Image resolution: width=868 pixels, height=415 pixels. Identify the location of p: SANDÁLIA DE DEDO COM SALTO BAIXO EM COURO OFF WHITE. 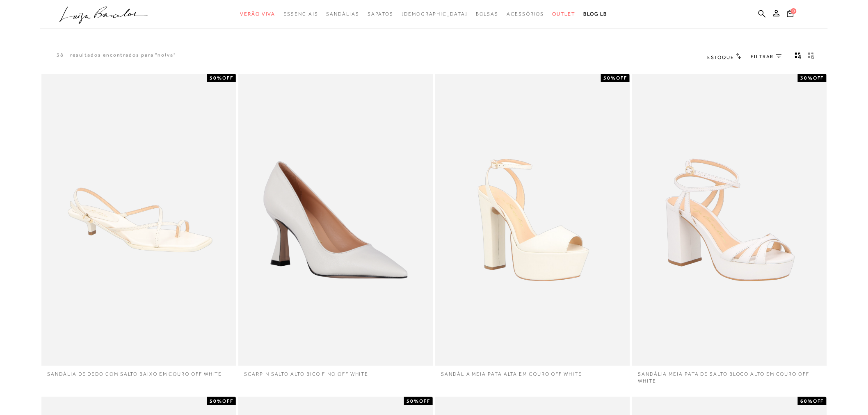
(139, 371).